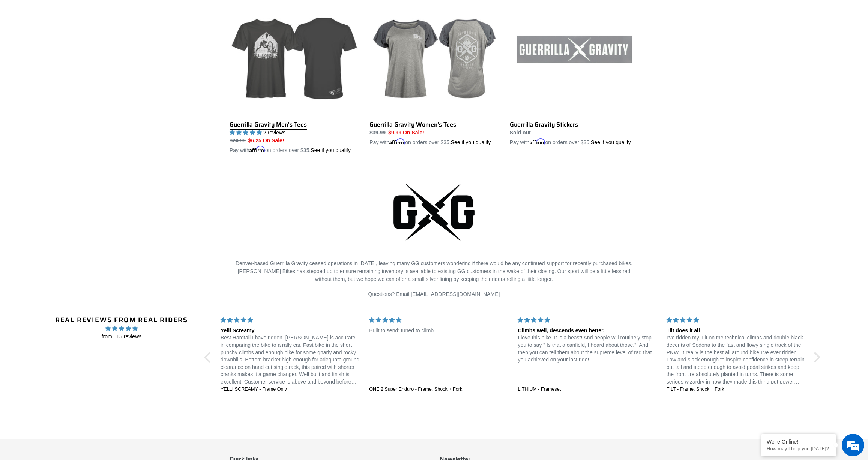  I want to click on a: TILT - Frame, Shock + Fork, so click(736, 390).